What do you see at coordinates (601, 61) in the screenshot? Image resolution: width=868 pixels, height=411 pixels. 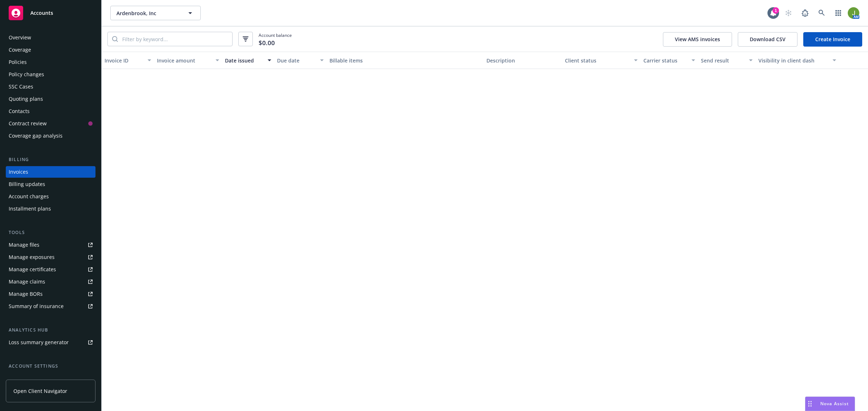 I see `button: Client status` at bounding box center [601, 61].